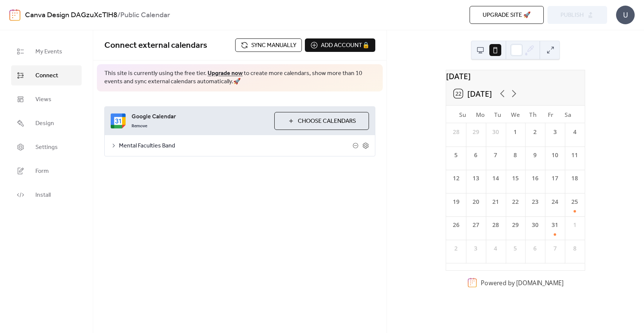 The height and width of the screenshot is (333, 644). I want to click on a: Install, so click(46, 194).